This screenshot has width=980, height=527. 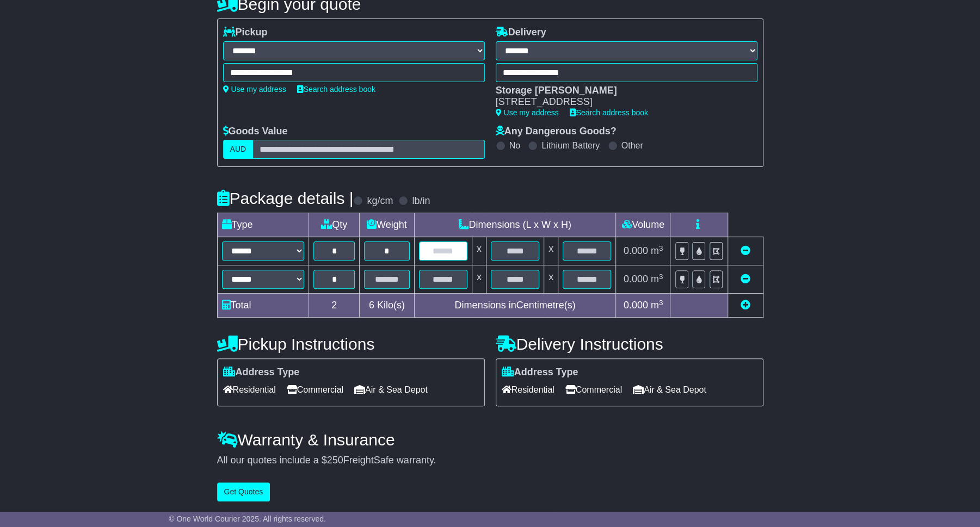 What do you see at coordinates (490, 461) in the screenshot?
I see `div: All our quotes include a $ FreightSafe warranty.` at bounding box center [490, 461].